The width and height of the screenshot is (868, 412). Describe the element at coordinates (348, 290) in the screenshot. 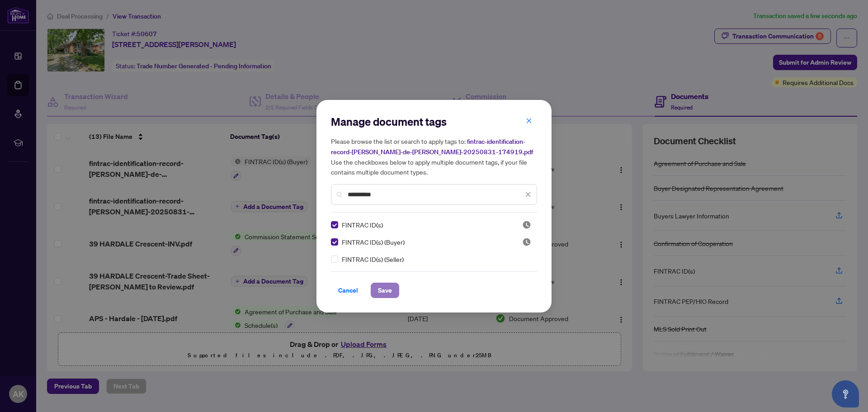

I see `span: Cancel` at that location.